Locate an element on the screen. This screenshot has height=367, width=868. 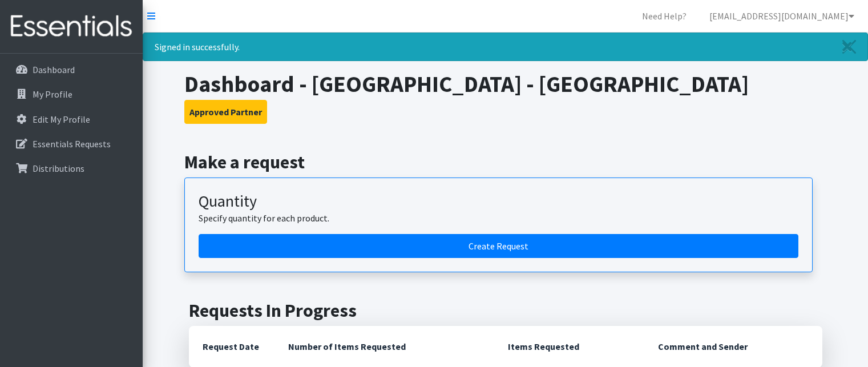
a: Essentials Requests is located at coordinates (71, 144).